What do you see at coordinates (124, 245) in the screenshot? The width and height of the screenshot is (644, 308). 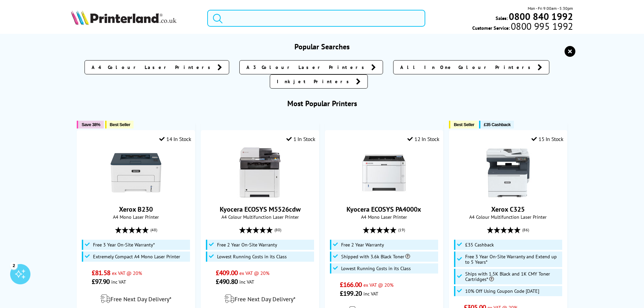 I see `span: Free 3 Year On-Site Warranty*` at bounding box center [124, 245].